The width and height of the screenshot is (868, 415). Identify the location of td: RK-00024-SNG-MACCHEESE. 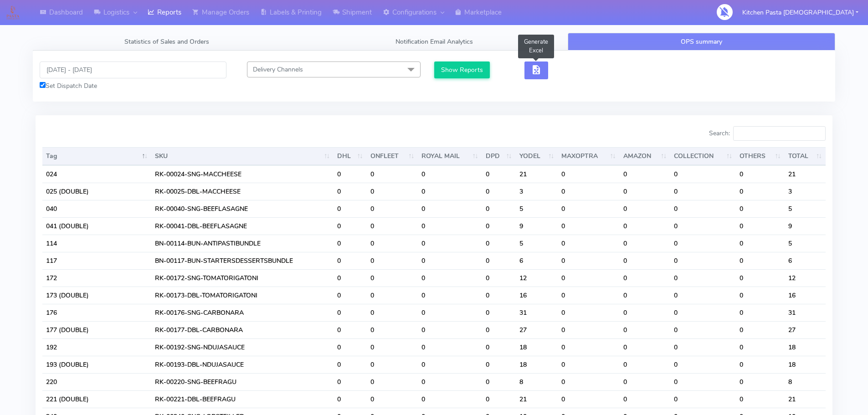
(243, 174).